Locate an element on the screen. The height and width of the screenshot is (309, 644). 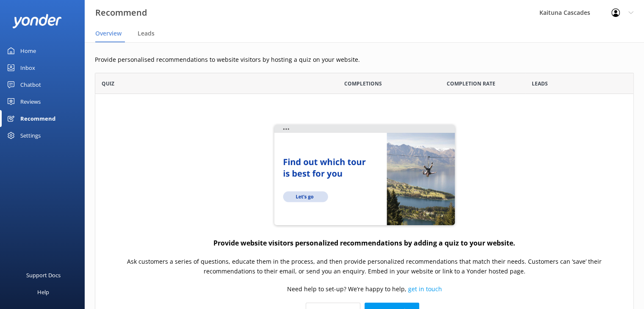
p: Ask customers a series of questions, educate them in the process, and then provide personalized r... is located at coordinates (364, 267).